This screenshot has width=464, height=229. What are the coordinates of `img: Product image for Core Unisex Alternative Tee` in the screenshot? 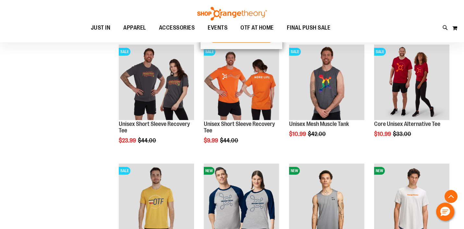 It's located at (412, 82).